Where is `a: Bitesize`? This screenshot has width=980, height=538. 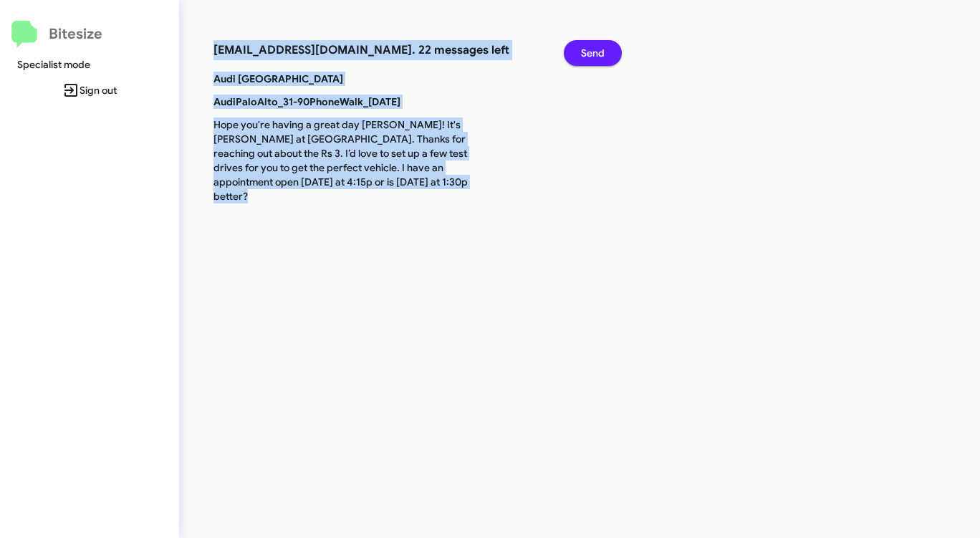 a: Bitesize is located at coordinates (57, 34).